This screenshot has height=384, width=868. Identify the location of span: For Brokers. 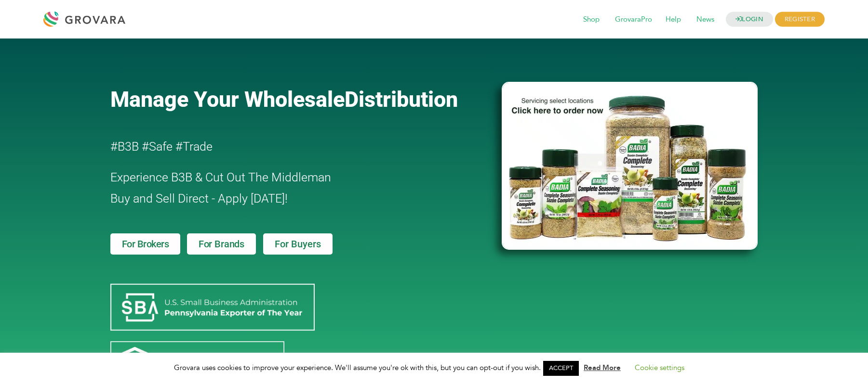
(146, 244).